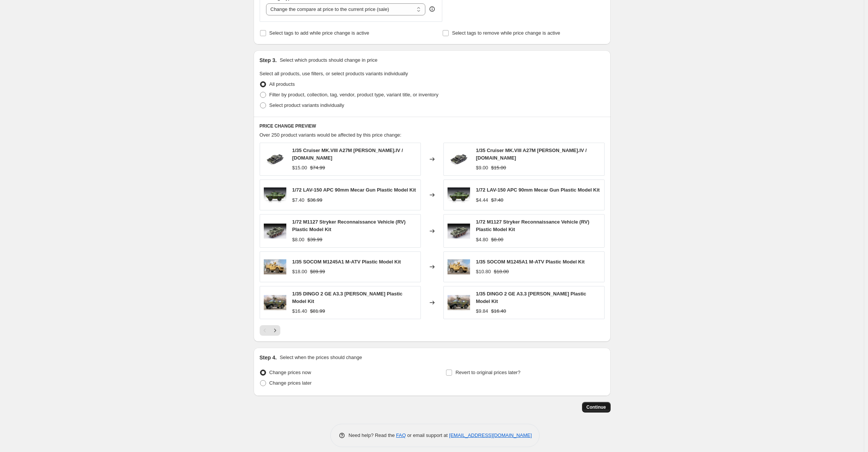  What do you see at coordinates (317, 311) in the screenshot?
I see `strike: $81.99` at bounding box center [317, 311].